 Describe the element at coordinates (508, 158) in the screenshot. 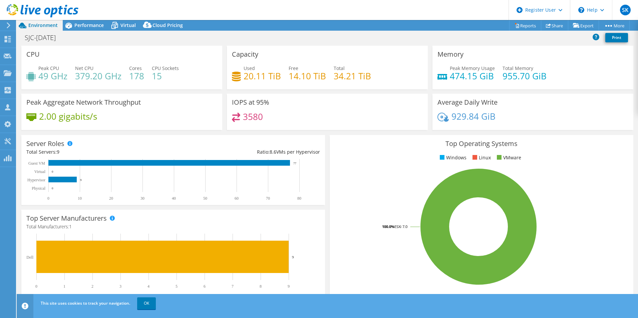

I see `li: VMware` at that location.